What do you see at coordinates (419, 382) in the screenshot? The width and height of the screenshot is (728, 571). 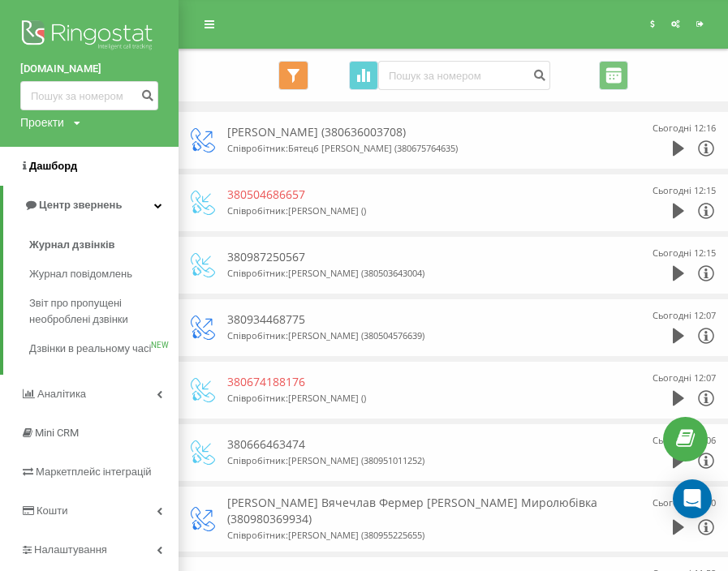 I see `div: 380674188176` at bounding box center [419, 382].